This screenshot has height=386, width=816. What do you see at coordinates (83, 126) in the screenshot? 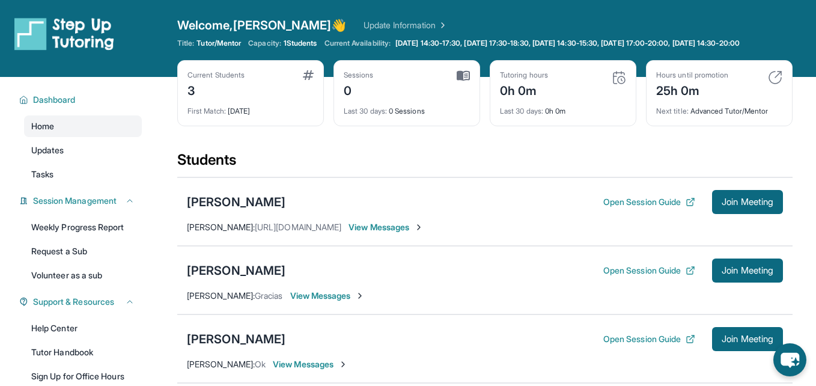
I see `a: Home` at bounding box center [83, 126].